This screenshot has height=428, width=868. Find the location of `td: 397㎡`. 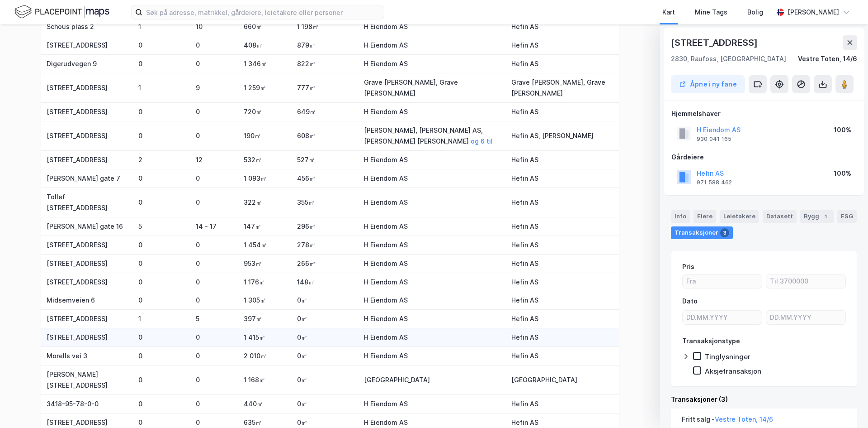

td: 397㎡ is located at coordinates (265, 319).